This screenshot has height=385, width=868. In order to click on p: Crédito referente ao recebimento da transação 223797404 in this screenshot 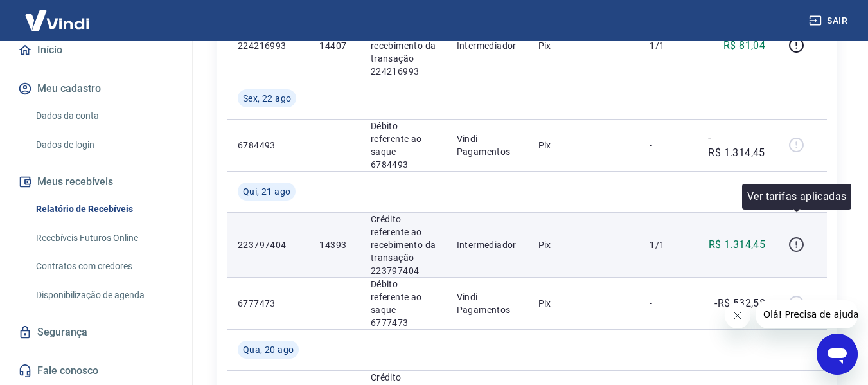, I will do `click(403, 245)`.